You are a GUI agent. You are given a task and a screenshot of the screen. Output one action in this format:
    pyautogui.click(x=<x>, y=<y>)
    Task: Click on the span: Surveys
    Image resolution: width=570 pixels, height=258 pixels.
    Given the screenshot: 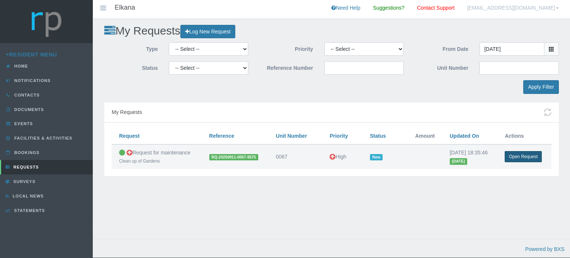 What is the action you would take?
    pyautogui.click(x=23, y=181)
    